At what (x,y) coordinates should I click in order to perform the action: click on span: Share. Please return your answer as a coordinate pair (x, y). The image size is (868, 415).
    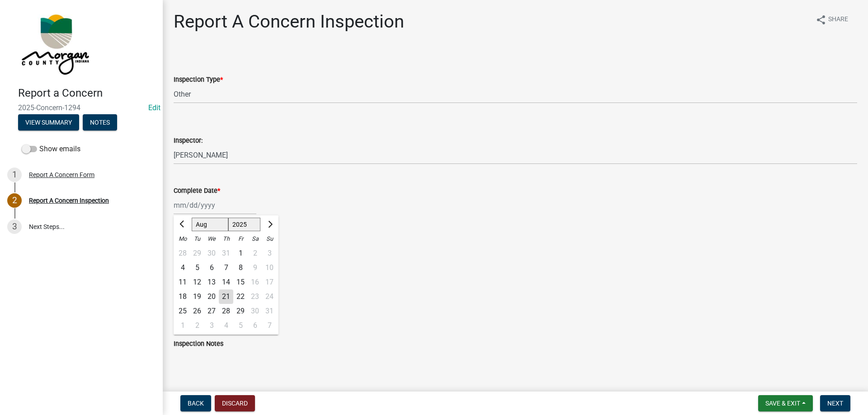
    Looking at the image, I should click on (838, 20).